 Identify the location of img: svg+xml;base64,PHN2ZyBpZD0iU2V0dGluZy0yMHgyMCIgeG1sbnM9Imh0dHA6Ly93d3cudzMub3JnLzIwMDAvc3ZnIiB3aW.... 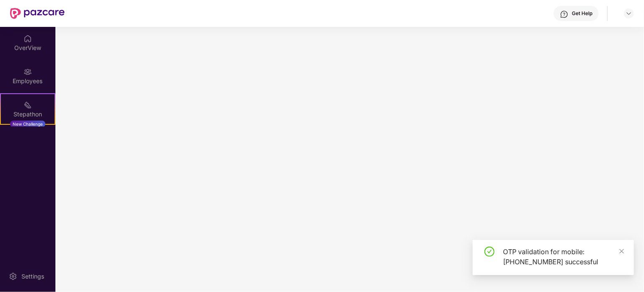
(13, 277).